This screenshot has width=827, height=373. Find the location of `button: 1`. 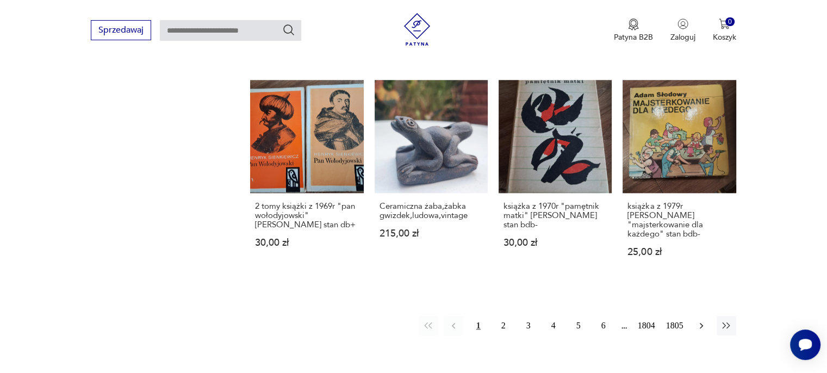

button: 1 is located at coordinates (479, 326).